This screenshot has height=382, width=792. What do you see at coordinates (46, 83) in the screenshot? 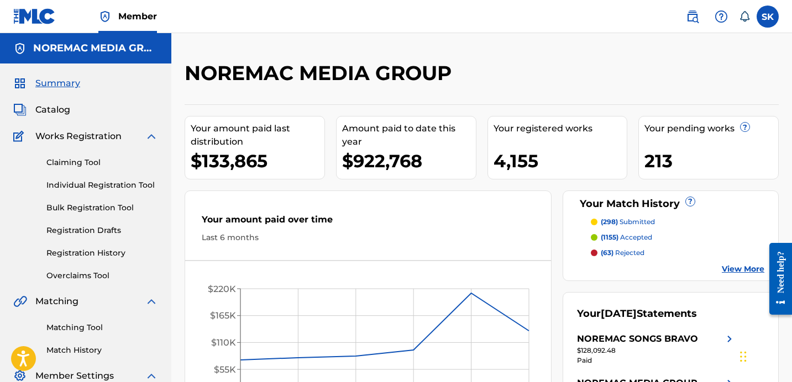
I see `a: SummarySummary` at bounding box center [46, 83].